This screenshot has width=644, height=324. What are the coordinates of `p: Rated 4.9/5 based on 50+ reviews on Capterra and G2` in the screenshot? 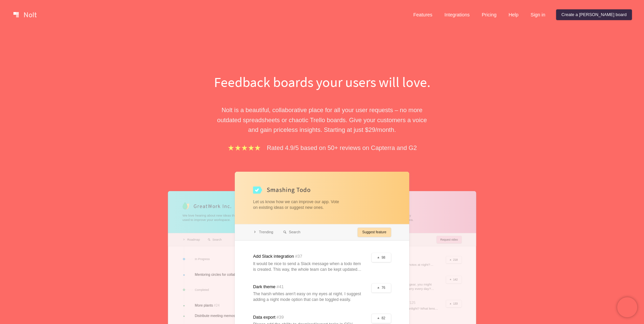 It's located at (342, 148).